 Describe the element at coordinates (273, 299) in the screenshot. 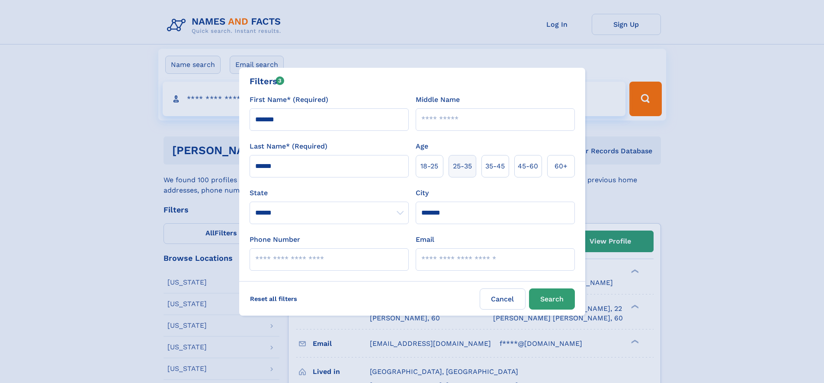

I see `label: Reset all filters` at that location.